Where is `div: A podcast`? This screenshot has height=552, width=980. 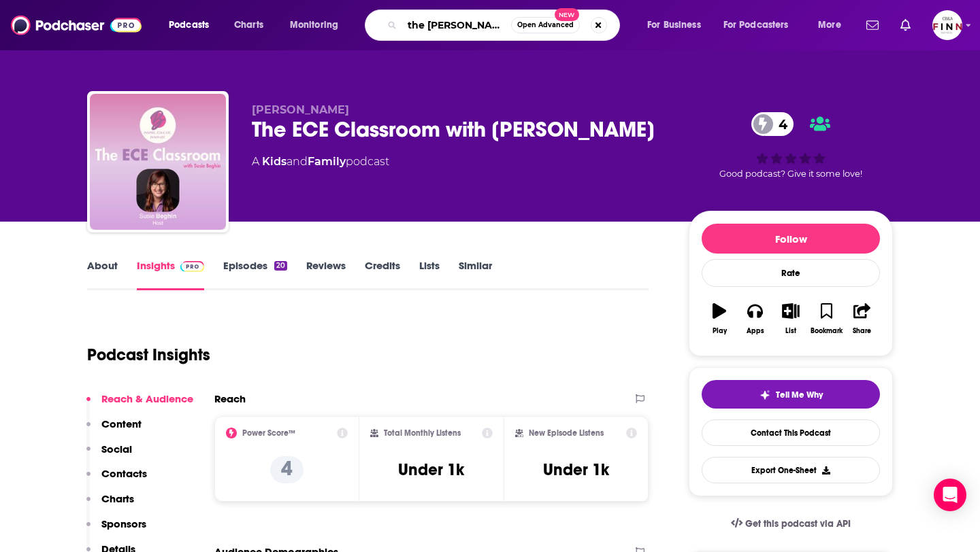 div: A podcast is located at coordinates (321, 162).